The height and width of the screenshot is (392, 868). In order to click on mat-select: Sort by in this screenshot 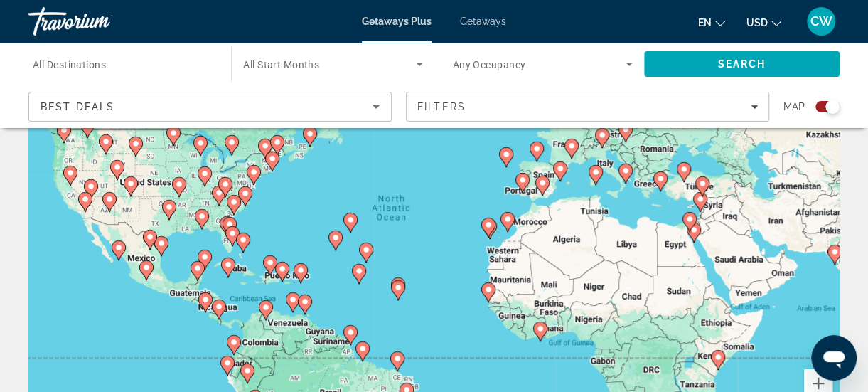, I will do `click(209, 107)`.